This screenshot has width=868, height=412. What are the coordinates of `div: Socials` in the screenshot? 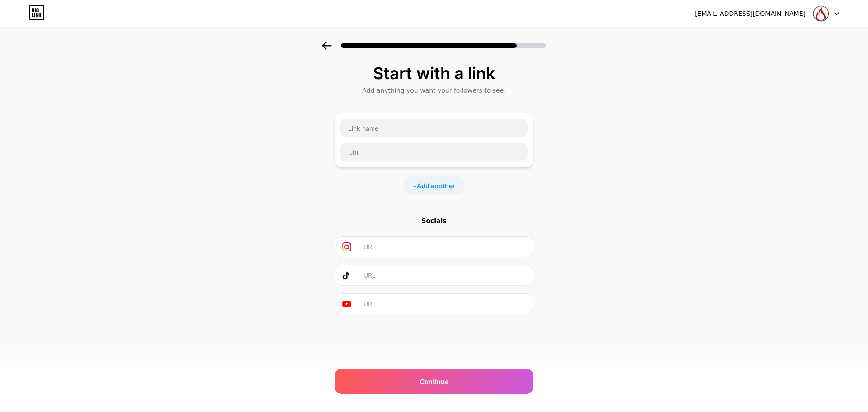 It's located at (434, 221).